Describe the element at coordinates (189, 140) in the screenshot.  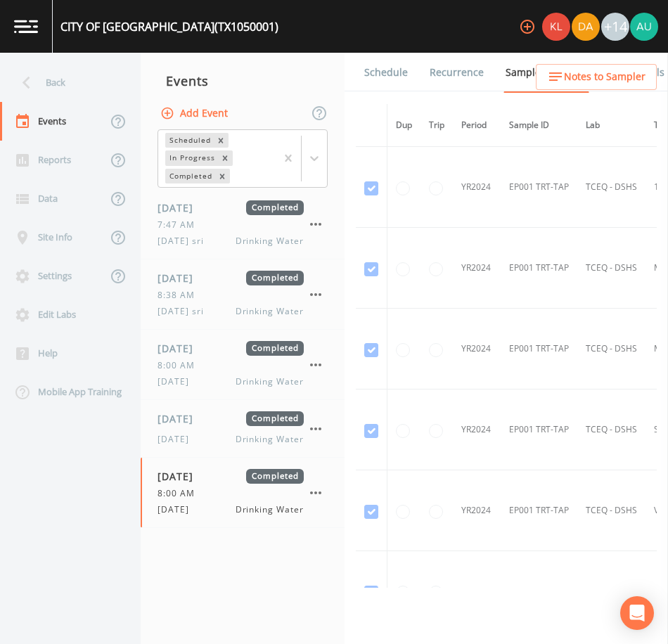
I see `div: Scheduled` at that location.